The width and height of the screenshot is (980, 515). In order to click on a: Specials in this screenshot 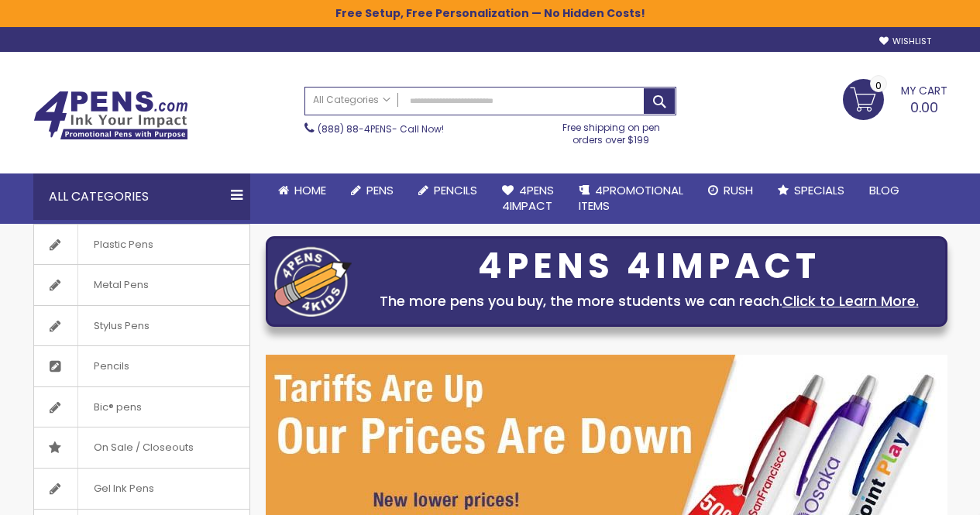, I will do `click(811, 191)`.